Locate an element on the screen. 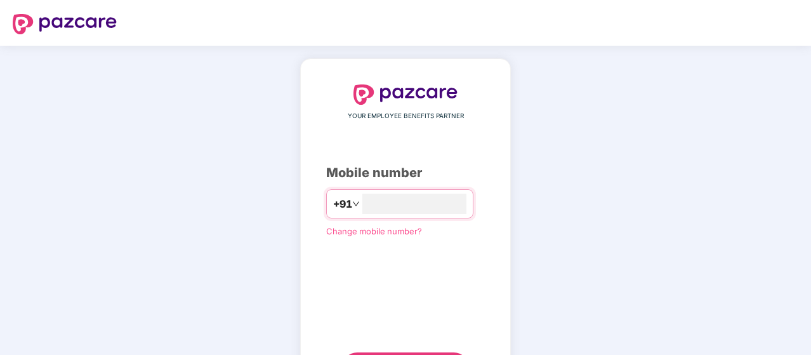 The width and height of the screenshot is (811, 355). span: Change mobile number? is located at coordinates (374, 231).